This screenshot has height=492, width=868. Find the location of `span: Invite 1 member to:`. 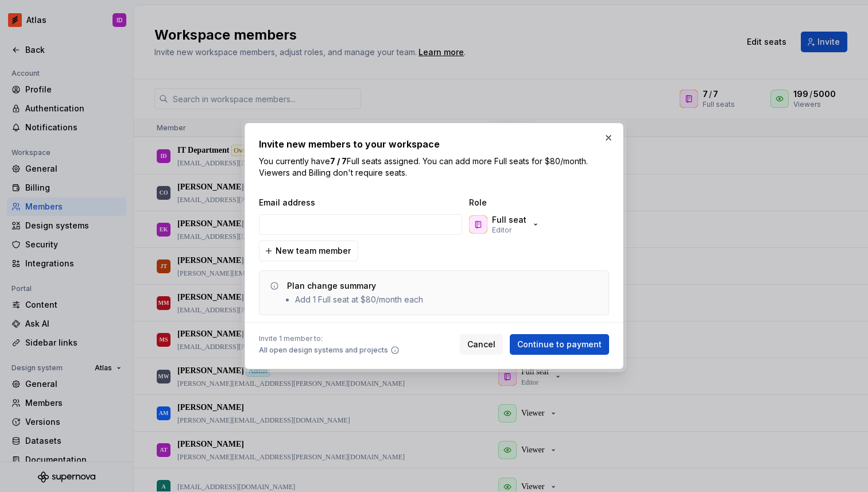

span: Invite 1 member to: is located at coordinates (329, 338).